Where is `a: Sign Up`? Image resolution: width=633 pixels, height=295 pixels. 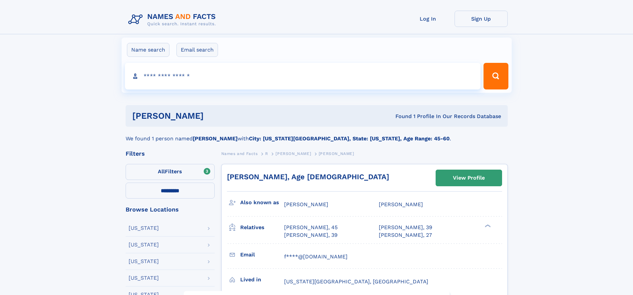 a: Sign Up is located at coordinates (481, 19).